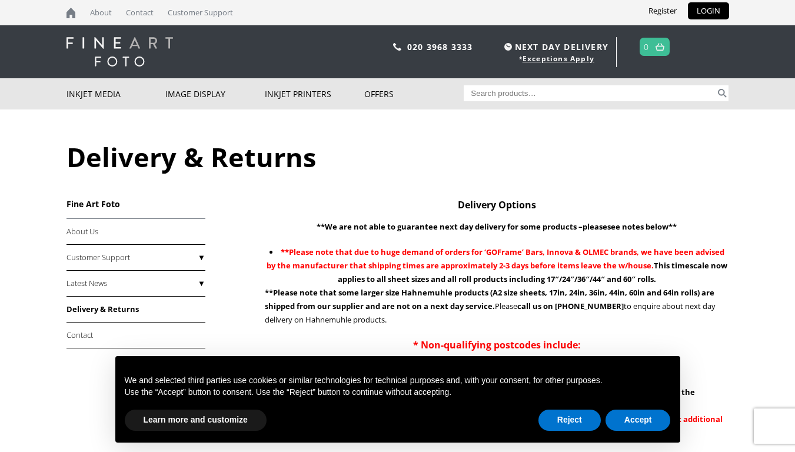  I want to click on img: logo-white.svg, so click(119, 52).